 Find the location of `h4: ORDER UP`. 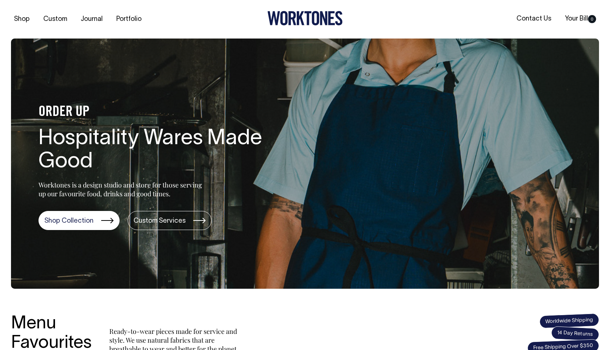

h4: ORDER UP is located at coordinates (156, 112).